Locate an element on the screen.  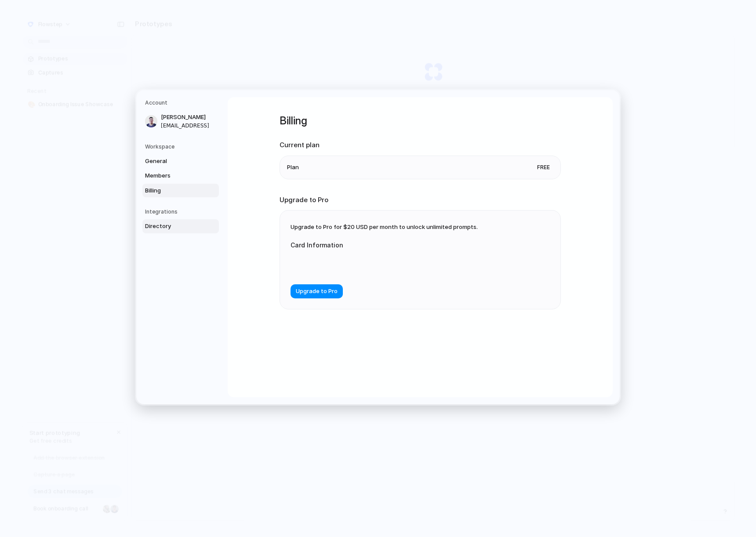
h5: Integrations is located at coordinates (182, 212).